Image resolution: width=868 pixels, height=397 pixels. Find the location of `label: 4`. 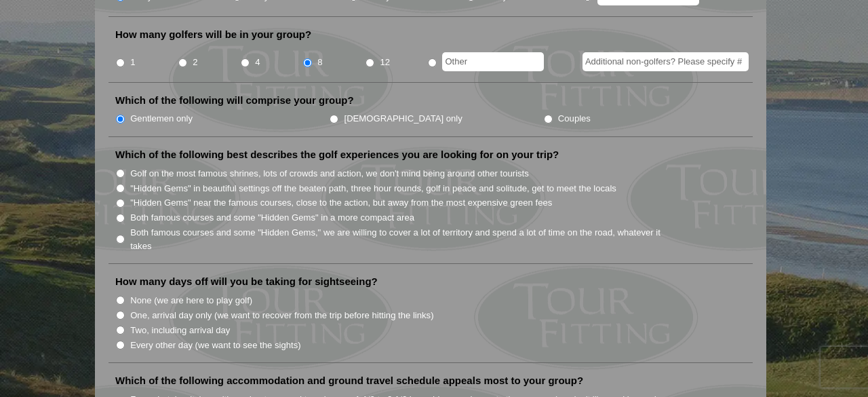

label: 4 is located at coordinates (257, 62).